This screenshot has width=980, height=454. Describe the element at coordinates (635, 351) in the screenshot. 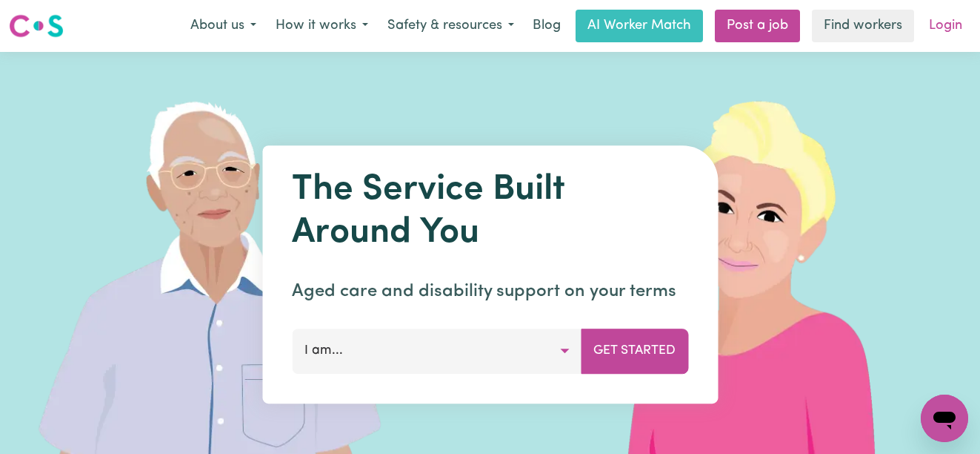

I see `button: Get Started` at that location.